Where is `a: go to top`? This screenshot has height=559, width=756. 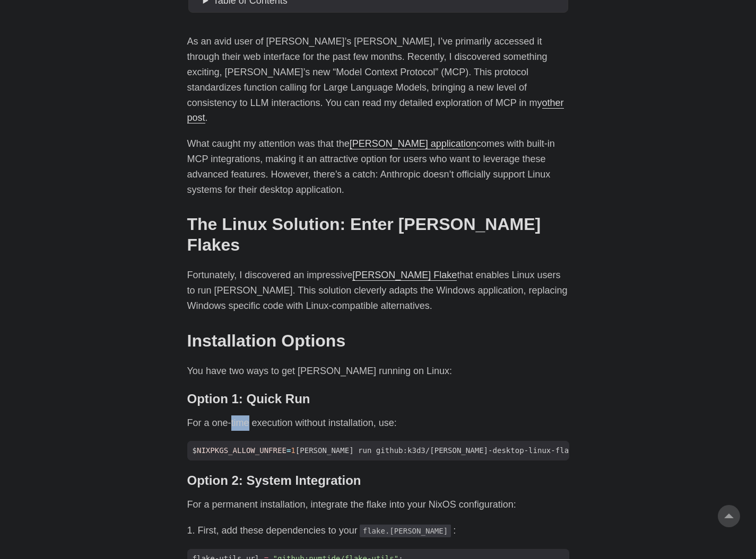 a: go to top is located at coordinates (729, 517).